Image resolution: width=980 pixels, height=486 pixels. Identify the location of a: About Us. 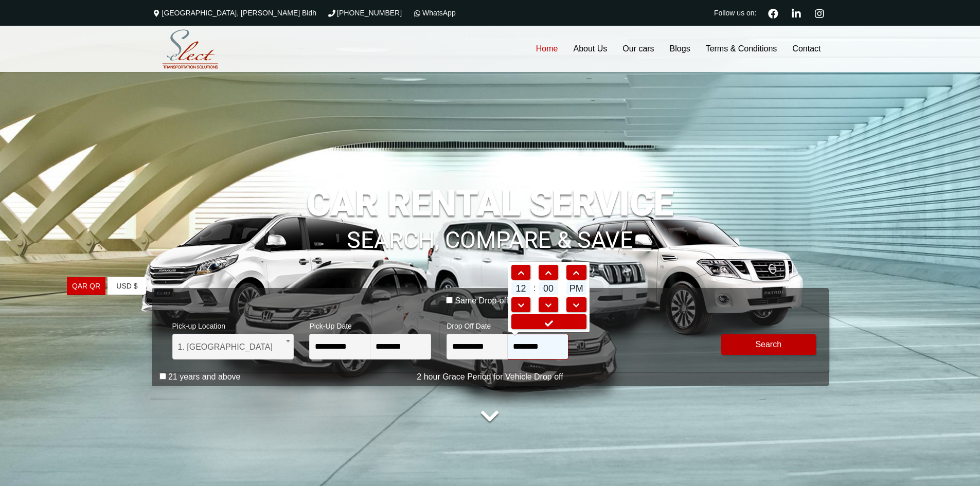
(590, 49).